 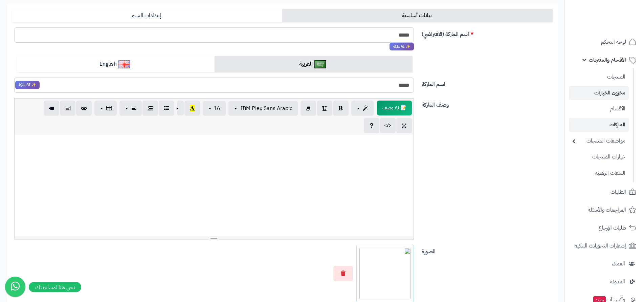 What do you see at coordinates (599, 93) in the screenshot?
I see `a: مخزون الخيارات` at bounding box center [599, 93].